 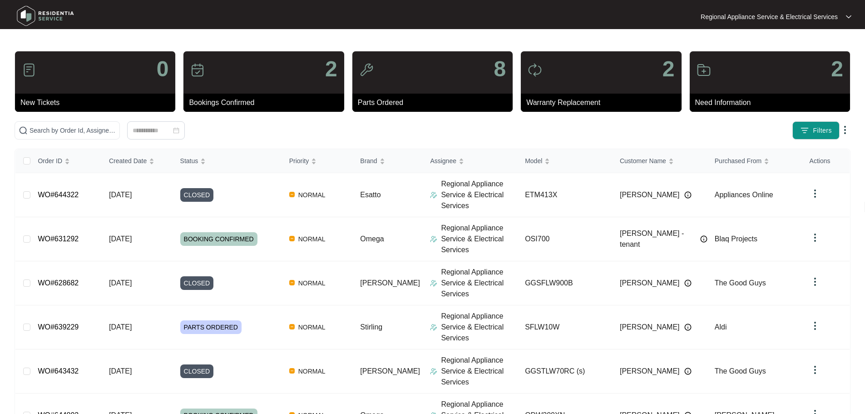 I want to click on p: Parts Ordered, so click(x=435, y=103).